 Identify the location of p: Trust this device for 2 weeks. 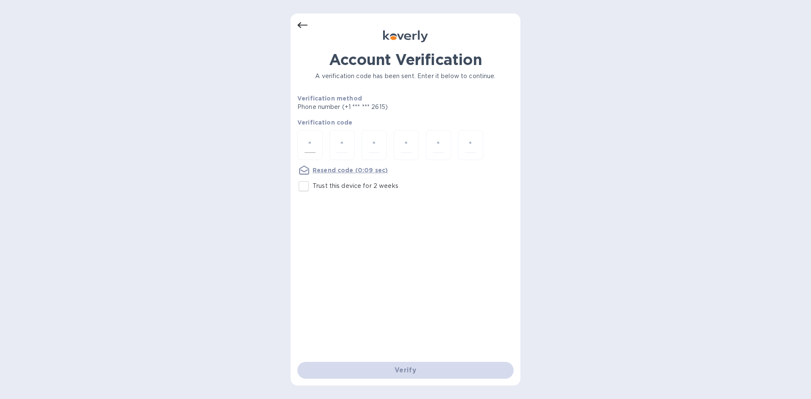
(355, 186).